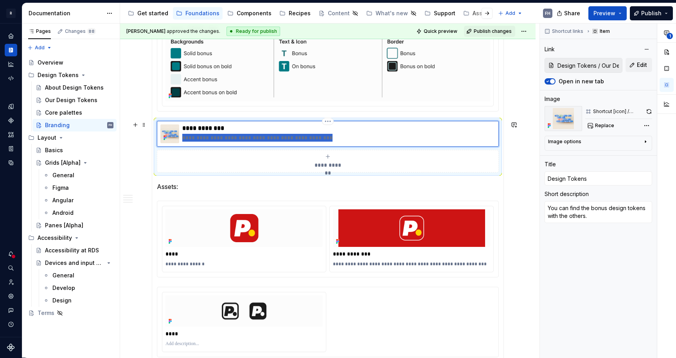 This screenshot has height=358, width=676. I want to click on a: Content, so click(339, 13).